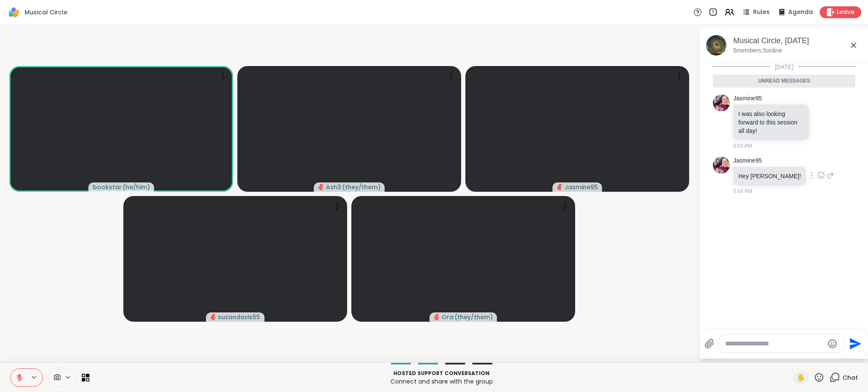 Image resolution: width=868 pixels, height=392 pixels. I want to click on span: ( he/him ), so click(136, 187).